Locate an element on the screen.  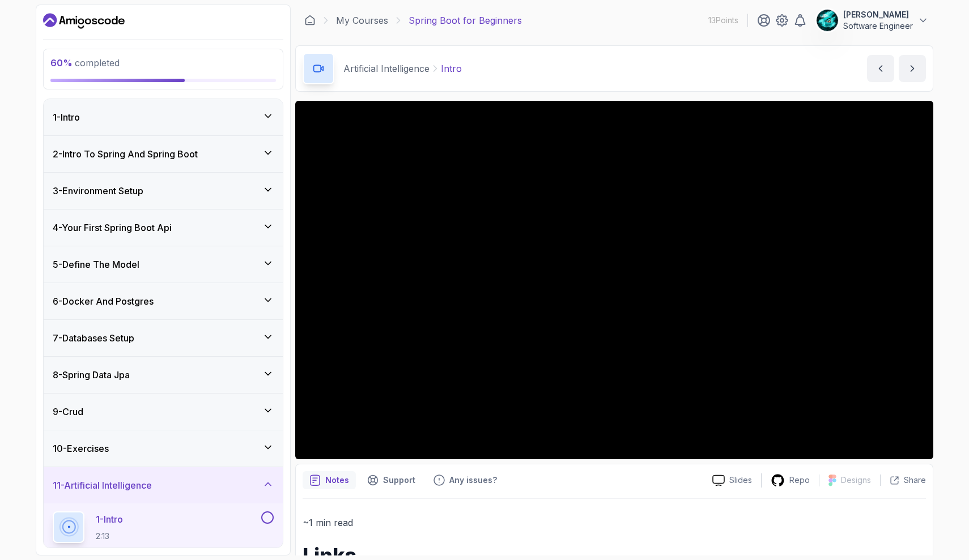
p: 2:13 is located at coordinates (109, 536).